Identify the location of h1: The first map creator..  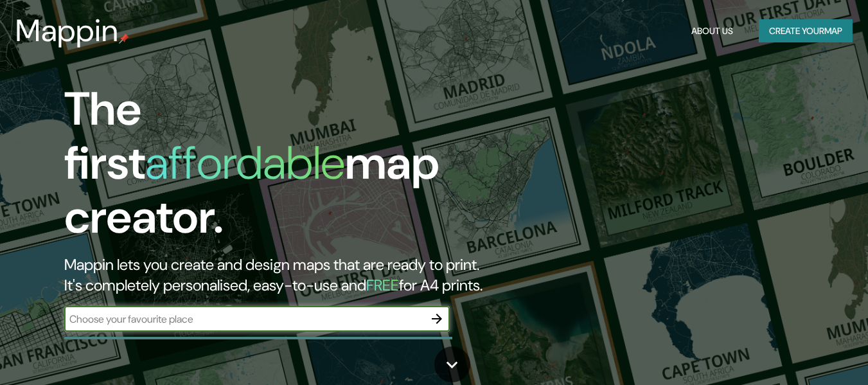
(282, 168).